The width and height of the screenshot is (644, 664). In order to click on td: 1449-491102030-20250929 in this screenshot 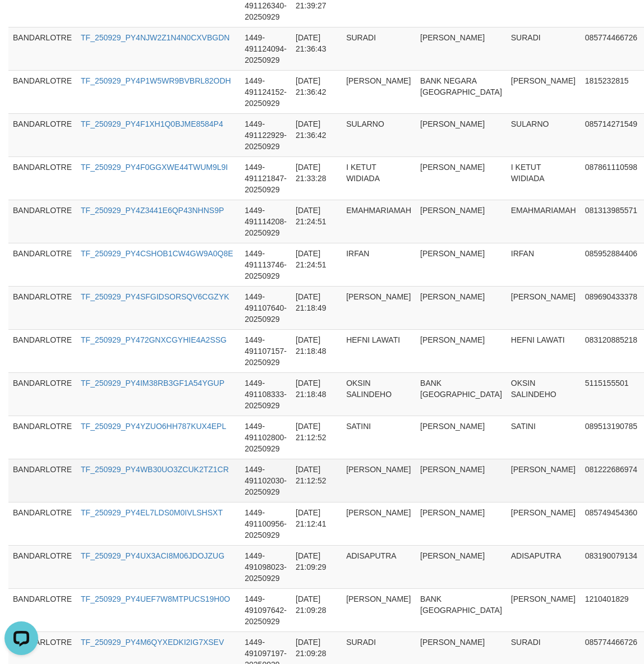, I will do `click(265, 480)`.